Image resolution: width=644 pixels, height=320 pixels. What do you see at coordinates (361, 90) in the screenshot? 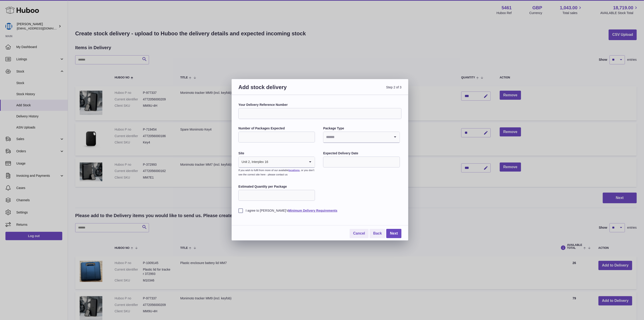
I see `span: Step 2 of 3` at bounding box center [361, 90].